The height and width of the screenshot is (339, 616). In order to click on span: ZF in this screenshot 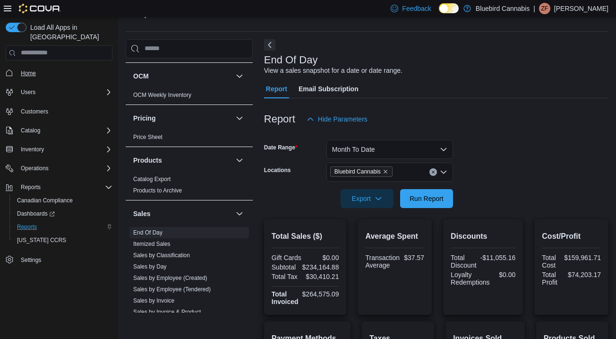, I will do `click(545, 9)`.